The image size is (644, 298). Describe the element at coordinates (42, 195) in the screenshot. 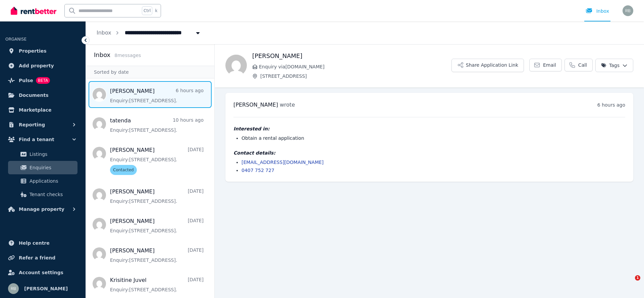

I see `a: Tenant checks` at that location.